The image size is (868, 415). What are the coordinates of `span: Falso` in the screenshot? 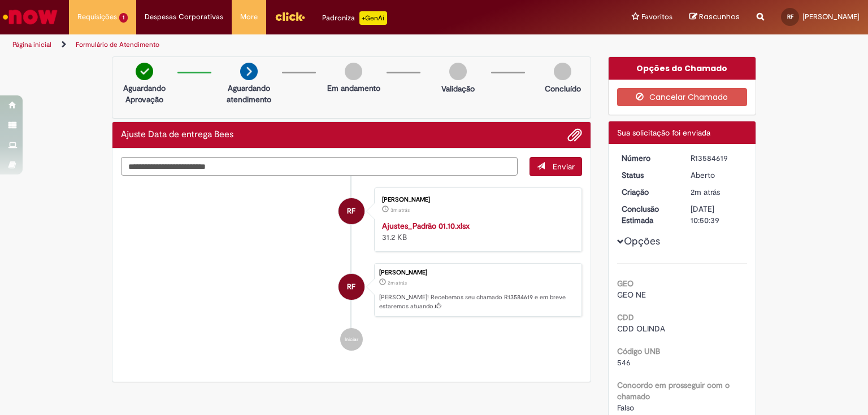 It's located at (626, 407).